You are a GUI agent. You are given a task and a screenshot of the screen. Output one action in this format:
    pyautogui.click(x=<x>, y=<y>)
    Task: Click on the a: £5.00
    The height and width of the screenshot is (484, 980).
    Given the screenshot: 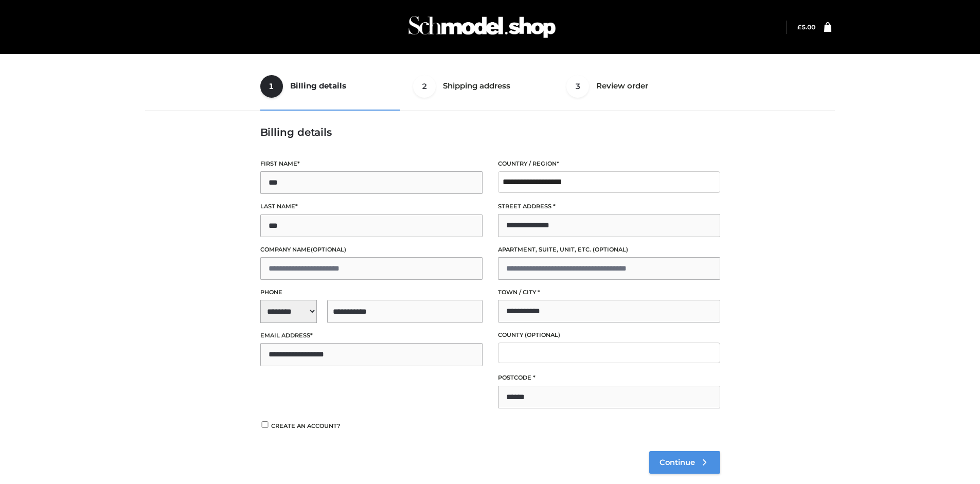 What is the action you would take?
    pyautogui.click(x=806, y=26)
    